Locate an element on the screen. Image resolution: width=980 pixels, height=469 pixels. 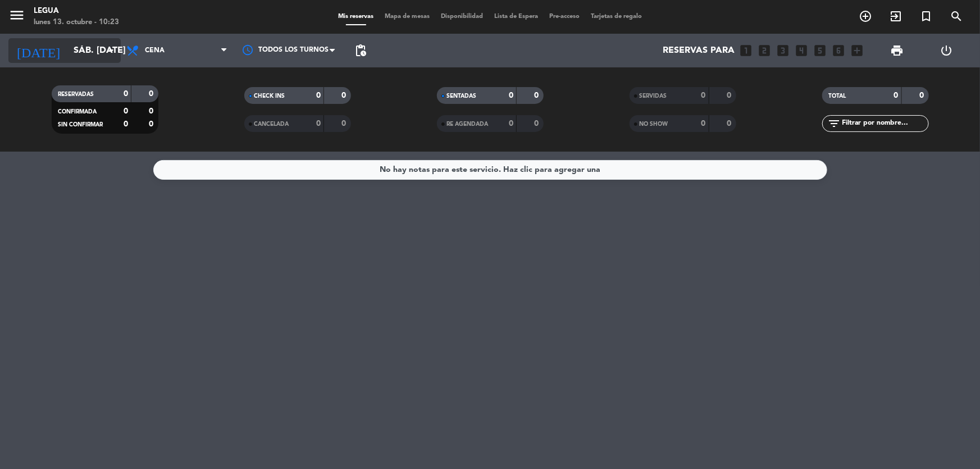
i: looks_4 is located at coordinates (801, 50).